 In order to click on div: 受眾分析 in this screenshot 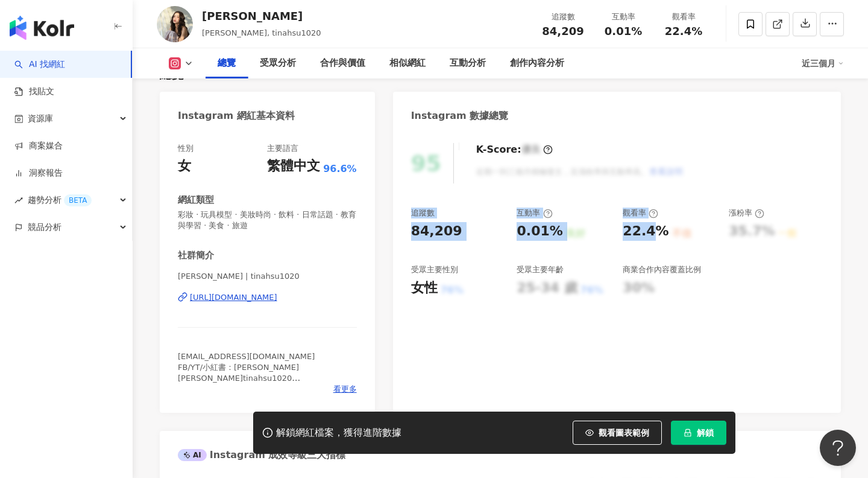, I will do `click(278, 63)`.